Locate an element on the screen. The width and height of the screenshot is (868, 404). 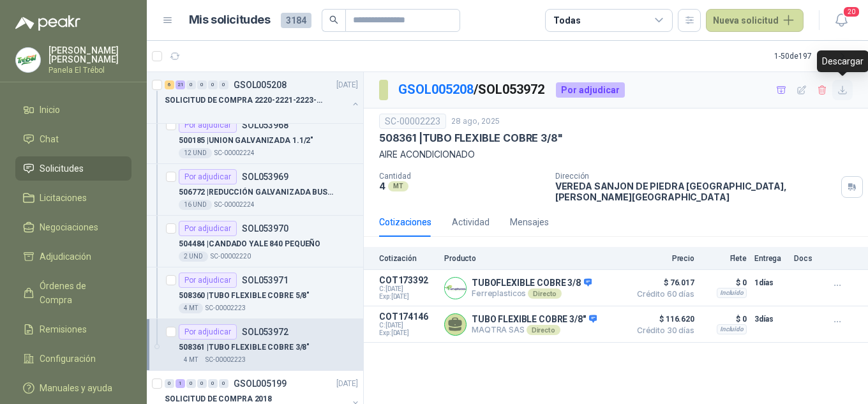
p: Precio is located at coordinates (662, 259).